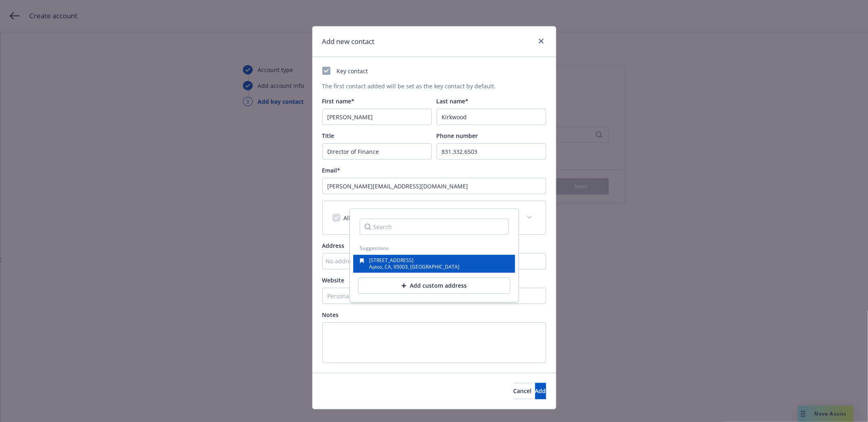  What do you see at coordinates (331, 315) in the screenshot?
I see `span: Notes` at bounding box center [331, 315].